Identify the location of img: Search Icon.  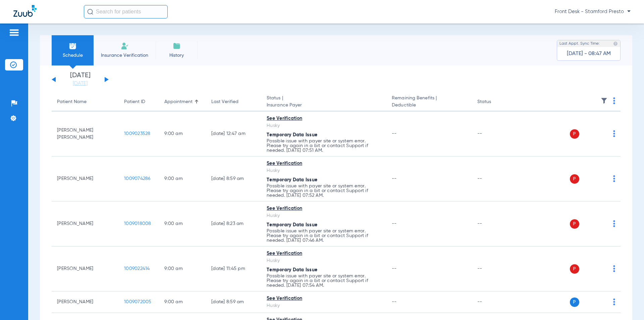
(90, 12).